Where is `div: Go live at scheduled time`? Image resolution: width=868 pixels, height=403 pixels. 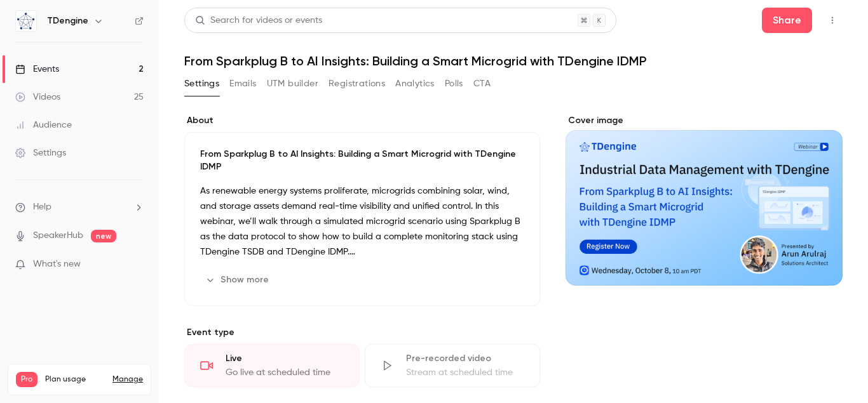
div: Go live at scheduled time is located at coordinates (284, 372).